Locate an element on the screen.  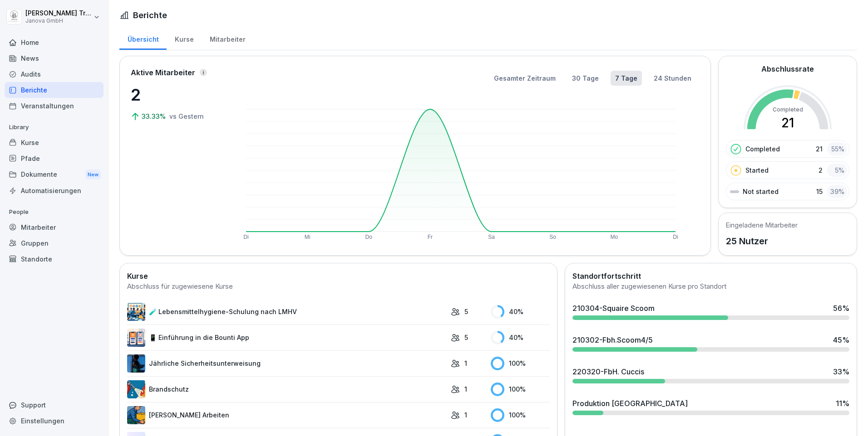
div: Veranstaltungen is located at coordinates (54, 106).